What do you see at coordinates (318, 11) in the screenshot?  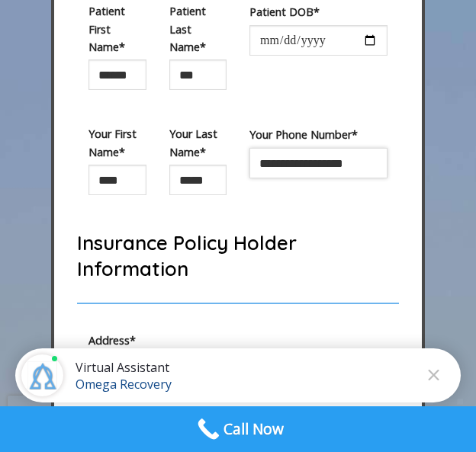 I see `label: Patient DOB*` at bounding box center [318, 11].